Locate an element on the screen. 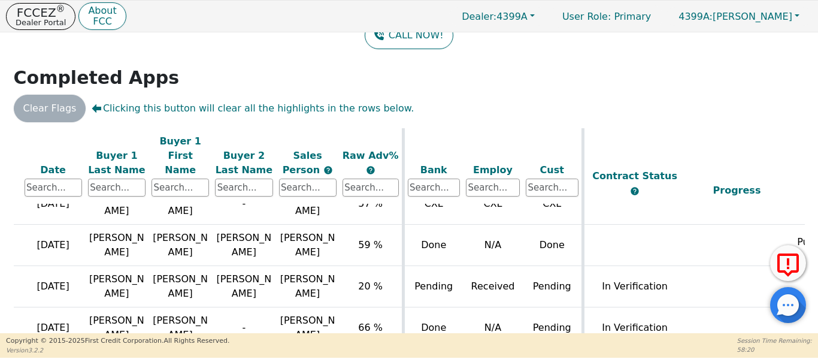 Image resolution: width=818 pixels, height=359 pixels. strong: Completed Apps is located at coordinates (96, 77).